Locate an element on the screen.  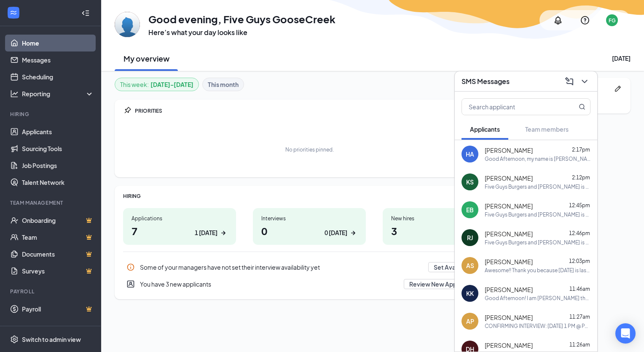
svg: ComposeMessage is located at coordinates (569, 82).